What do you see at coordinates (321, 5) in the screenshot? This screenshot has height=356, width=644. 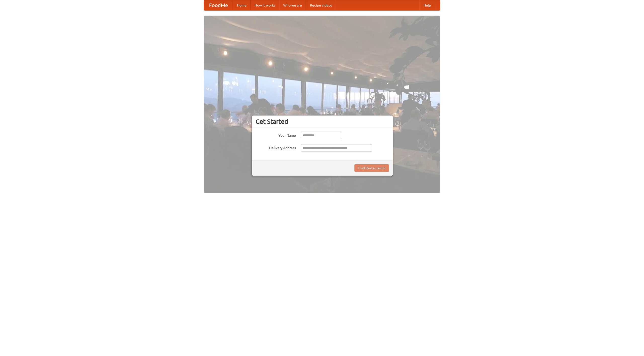 I see `a: Recipe videos` at bounding box center [321, 5].